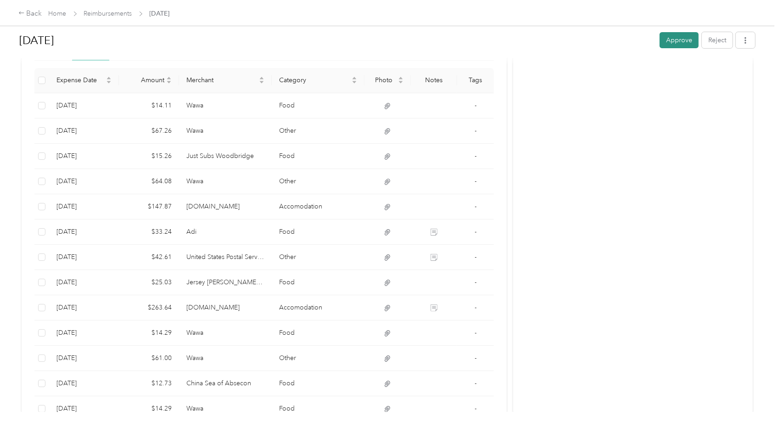 This screenshot has width=779, height=428. I want to click on div: Back, so click(30, 14).